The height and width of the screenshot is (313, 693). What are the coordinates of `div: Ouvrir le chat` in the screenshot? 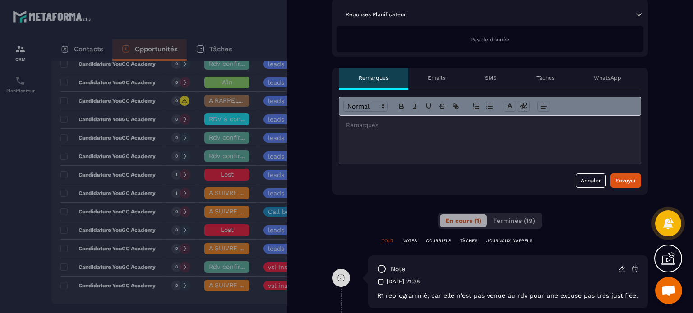 It's located at (668, 291).